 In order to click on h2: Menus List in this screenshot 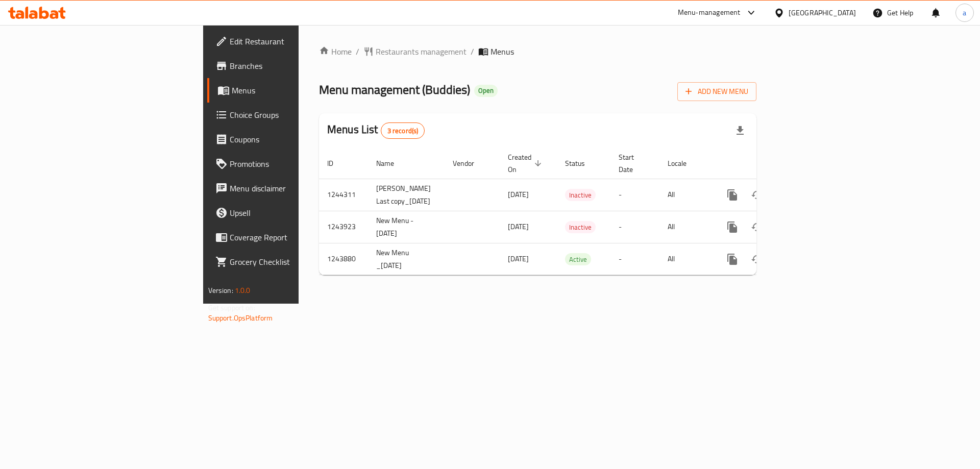, I will do `click(376, 130)`.